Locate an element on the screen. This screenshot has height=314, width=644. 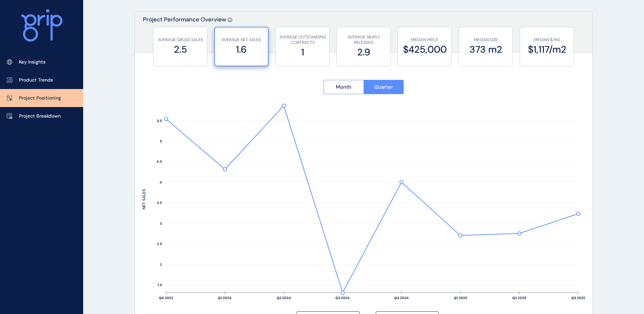
text: Q3 2024 is located at coordinates (342, 298).